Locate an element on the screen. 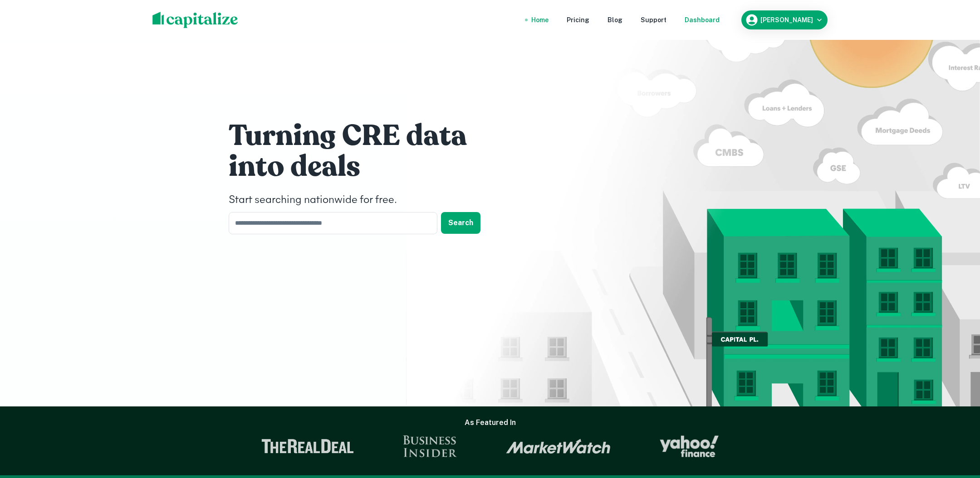 This screenshot has height=478, width=980. button: Search is located at coordinates (461, 223).